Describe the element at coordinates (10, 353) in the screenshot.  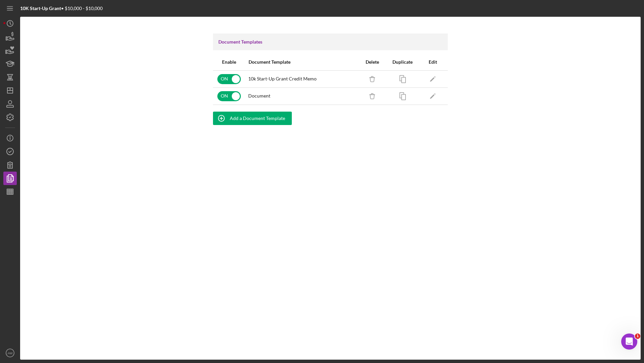
I see `button: AW` at that location.